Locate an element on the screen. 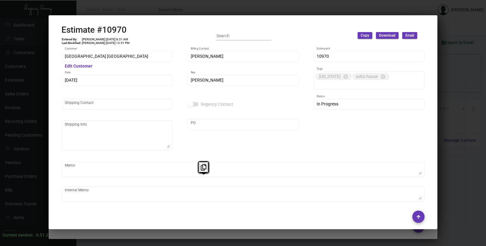 This screenshot has width=486, height=246. div: 0.51.2 is located at coordinates (42, 235).